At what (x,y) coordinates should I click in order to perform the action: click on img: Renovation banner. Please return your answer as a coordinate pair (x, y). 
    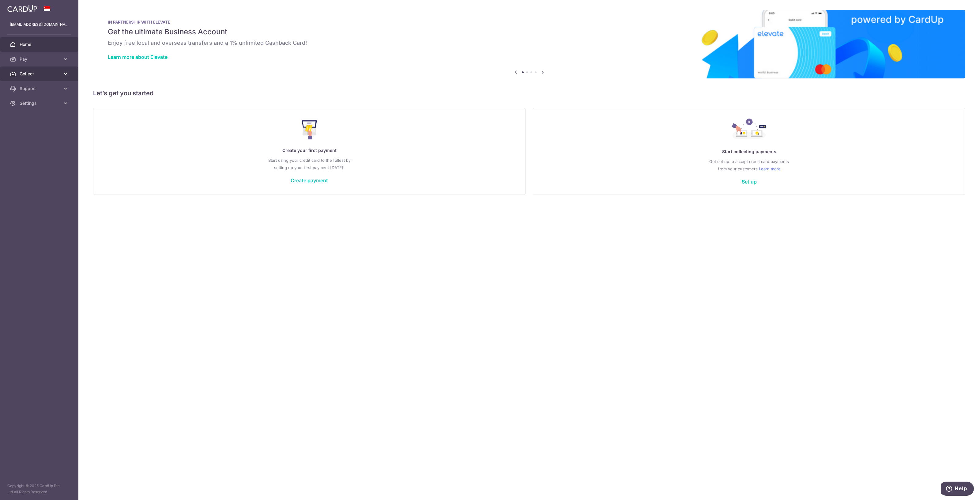
    Looking at the image, I should click on (529, 44).